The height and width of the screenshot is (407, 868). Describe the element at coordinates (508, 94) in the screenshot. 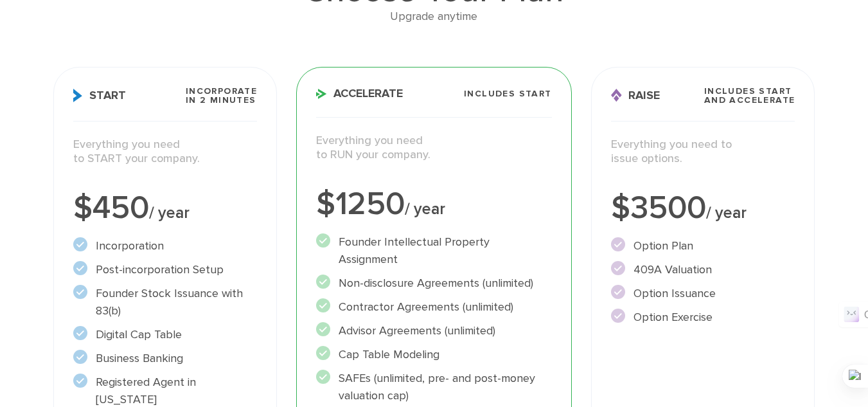

I see `span: Includes START` at that location.